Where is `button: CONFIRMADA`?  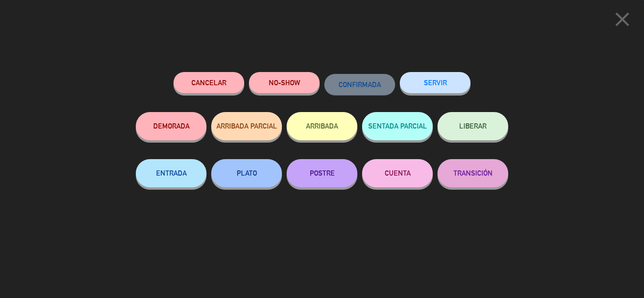 button: CONFIRMADA is located at coordinates (360, 84).